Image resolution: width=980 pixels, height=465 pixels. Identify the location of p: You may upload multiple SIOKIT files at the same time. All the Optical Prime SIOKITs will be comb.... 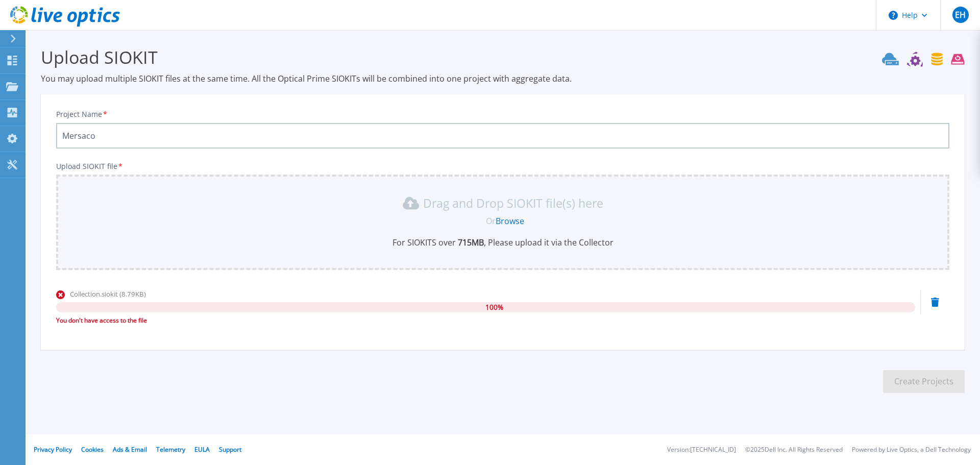
(502, 79).